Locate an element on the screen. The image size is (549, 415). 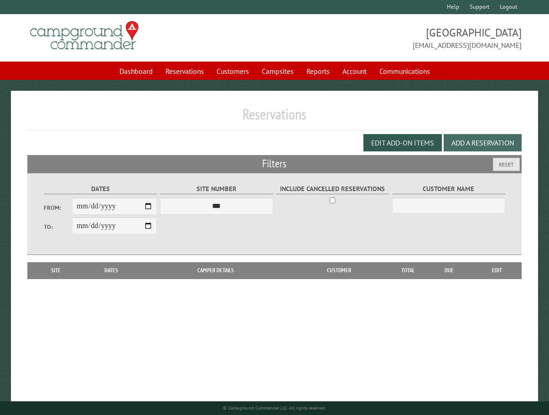
button: Add a Reservation is located at coordinates (482, 143).